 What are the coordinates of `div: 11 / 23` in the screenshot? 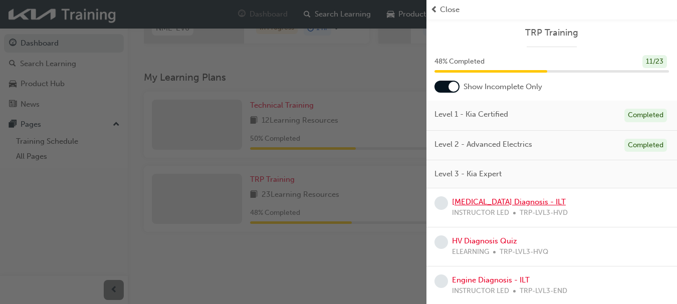 It's located at (654, 62).